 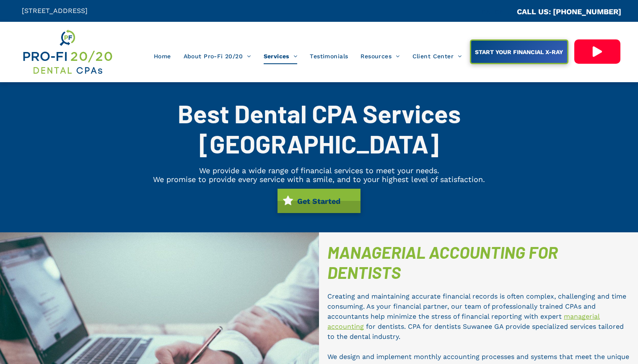 I want to click on span: CA::CALLC, so click(x=498, y=12).